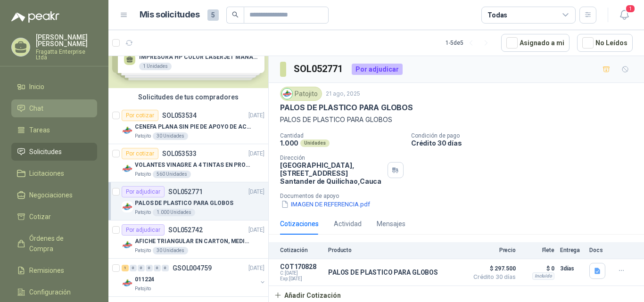 This screenshot has height=302, width=644. Describe the element at coordinates (302, 267) in the screenshot. I see `p: COT170828` at that location.